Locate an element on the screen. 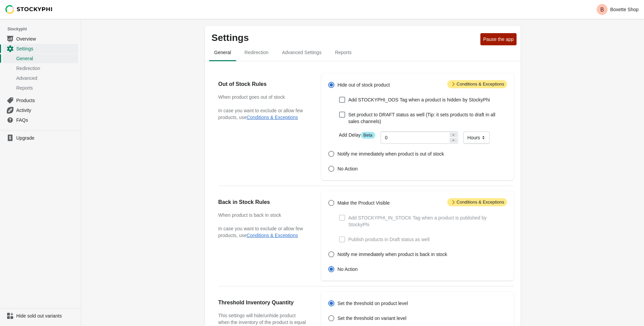 Image resolution: width=644 pixels, height=326 pixels. span: Advanced Settings is located at coordinates (301, 52).